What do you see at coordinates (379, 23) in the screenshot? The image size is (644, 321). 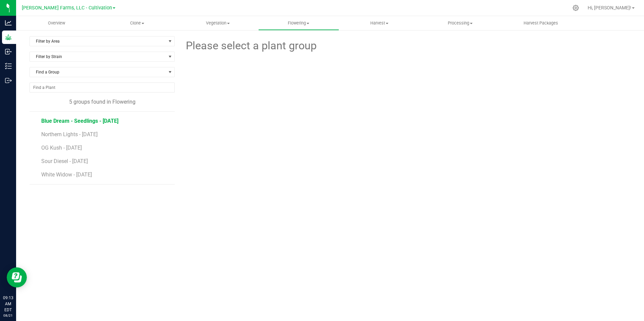 I see `span: Harvest` at bounding box center [379, 23].